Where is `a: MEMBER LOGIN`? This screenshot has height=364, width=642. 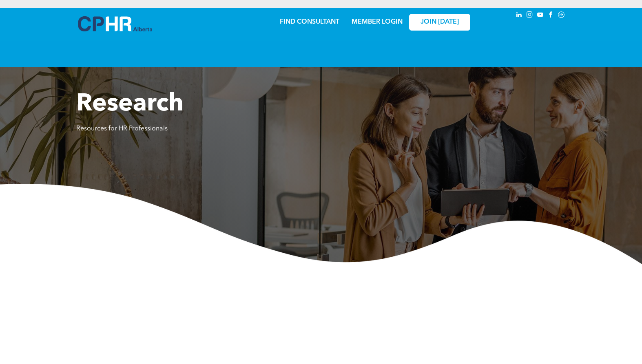 a: MEMBER LOGIN is located at coordinates (377, 22).